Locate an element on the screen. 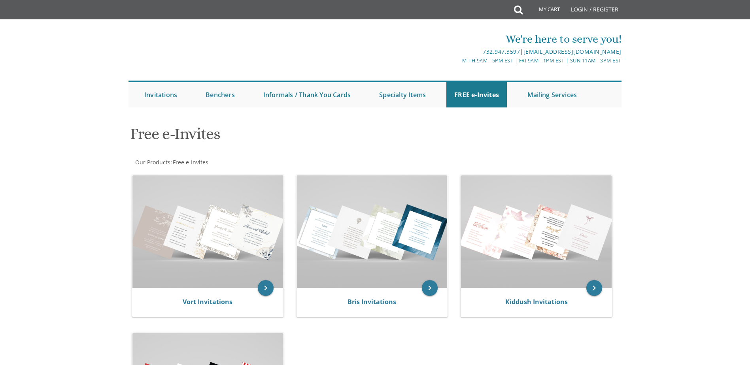  a: Benchers is located at coordinates (220, 95).